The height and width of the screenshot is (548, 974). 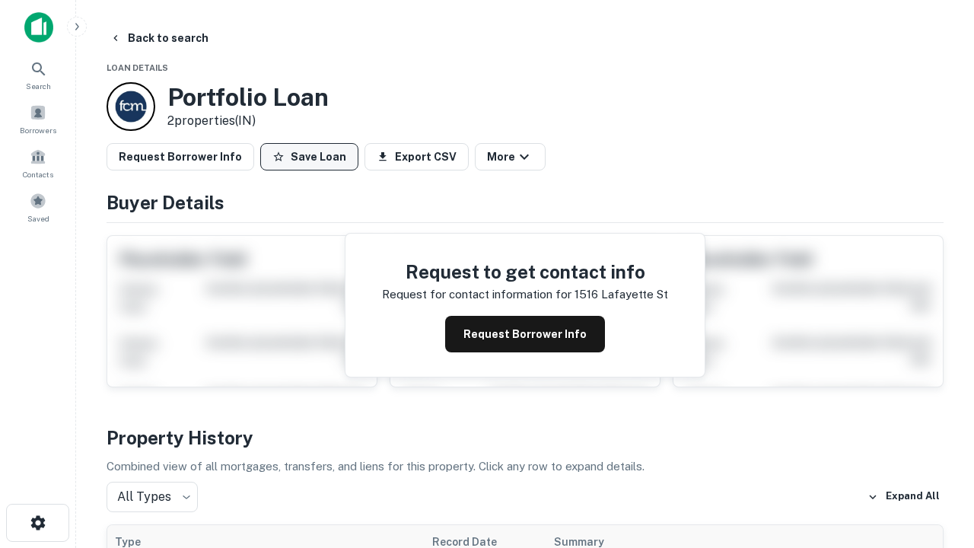 I want to click on div: Saved, so click(x=38, y=207).